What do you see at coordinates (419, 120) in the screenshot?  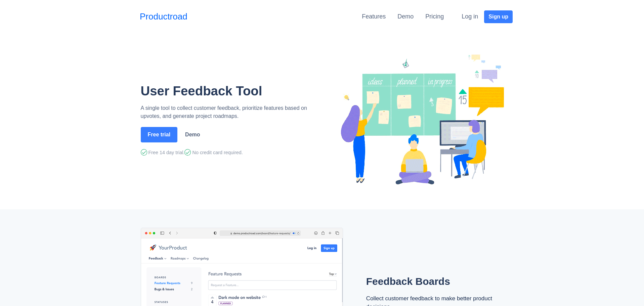 I see `img: Productroad` at bounding box center [419, 120].